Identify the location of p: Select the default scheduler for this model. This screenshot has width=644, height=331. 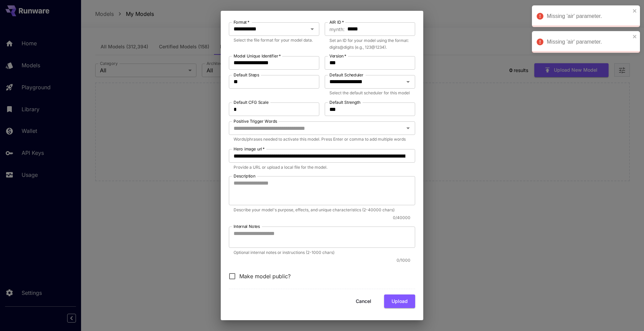
(370, 93).